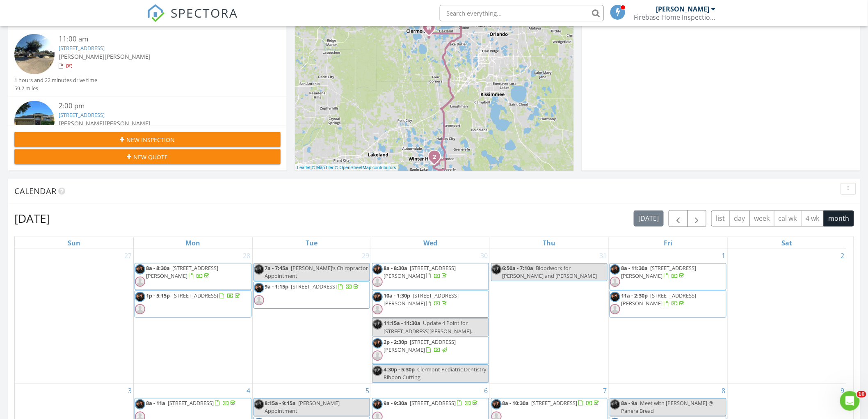 The height and width of the screenshot is (419, 868). Describe the element at coordinates (522, 13) in the screenshot. I see `input: Search everything...` at that location.